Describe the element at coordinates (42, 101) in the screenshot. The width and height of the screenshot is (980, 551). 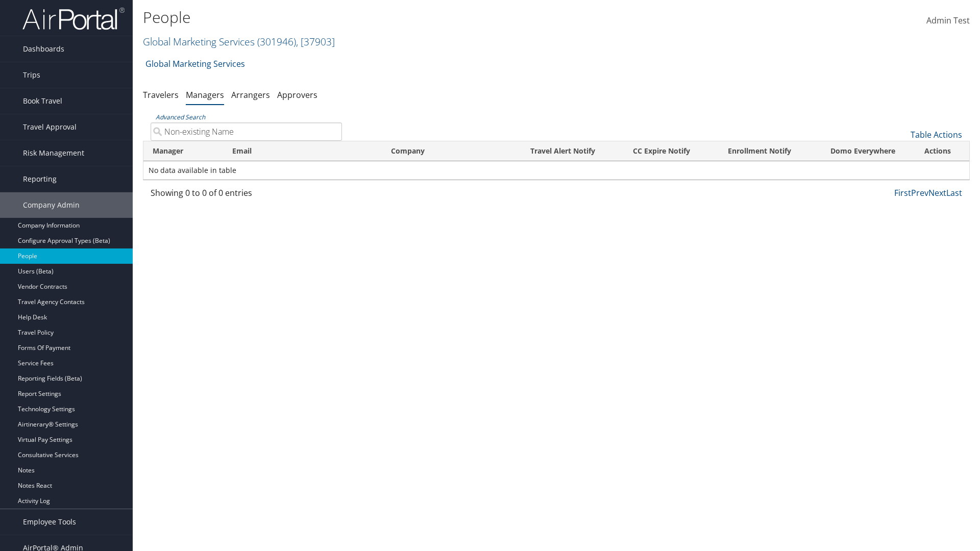
I see `span: Book Travel` at that location.